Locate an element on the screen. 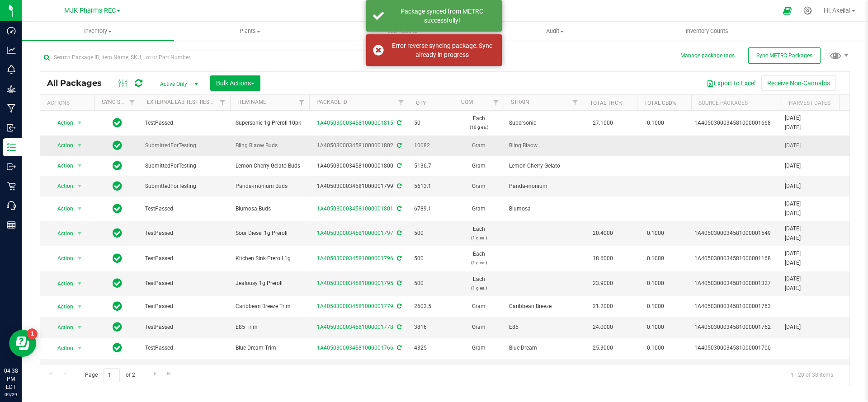 The image size is (868, 402). span: 23.9000 is located at coordinates (603, 283).